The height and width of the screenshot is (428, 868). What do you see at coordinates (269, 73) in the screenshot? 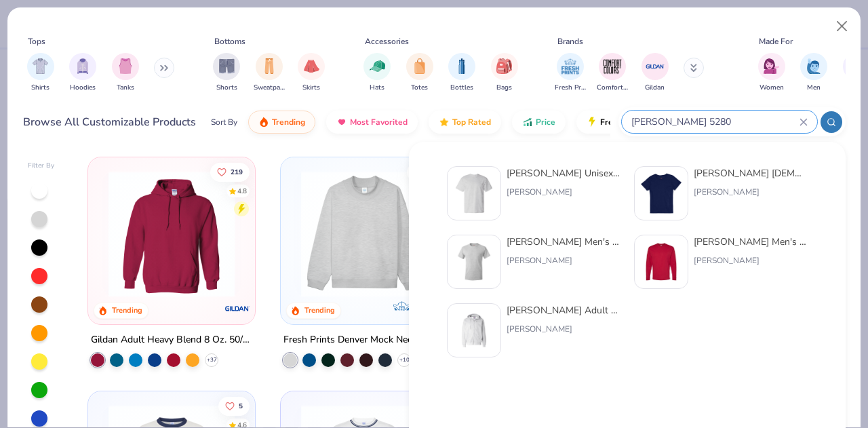
I see `div: filter for Sweatpants` at bounding box center [269, 73].